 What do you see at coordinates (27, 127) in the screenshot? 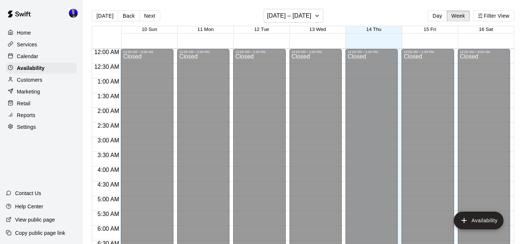
I see `p: Settings` at bounding box center [27, 127].